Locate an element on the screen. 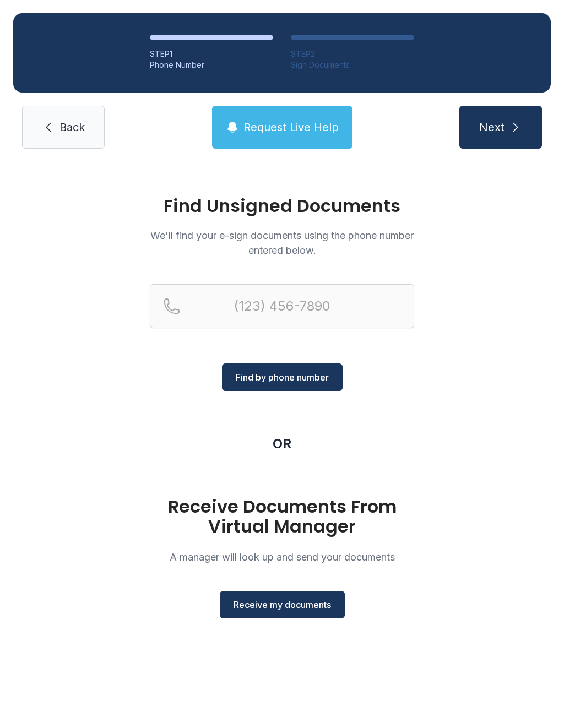 The image size is (564, 728). div: STEP 2 is located at coordinates (353, 54).